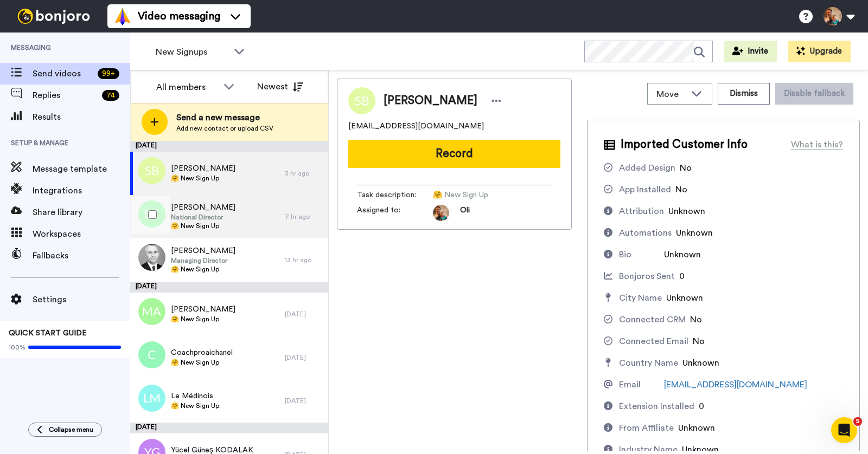 This screenshot has height=454, width=868. What do you see at coordinates (65, 96) in the screenshot?
I see `span: Replies` at bounding box center [65, 96].